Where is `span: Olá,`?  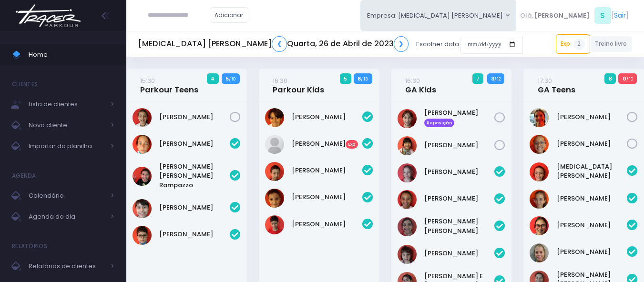
span: Olá, is located at coordinates (526, 16).